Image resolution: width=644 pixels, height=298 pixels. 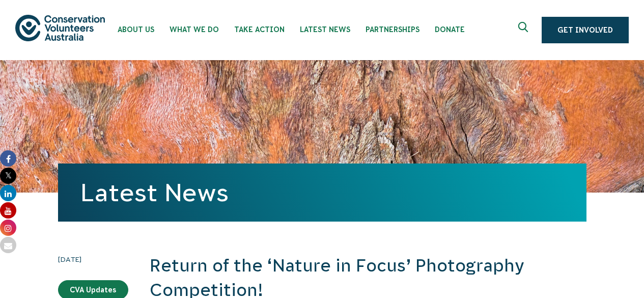 I want to click on span: What We Do, so click(x=194, y=30).